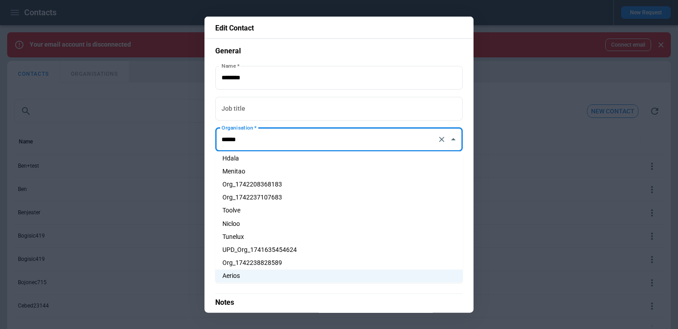 This screenshot has width=678, height=329. What do you see at coordinates (339, 276) in the screenshot?
I see `li: Aerios` at bounding box center [339, 276].